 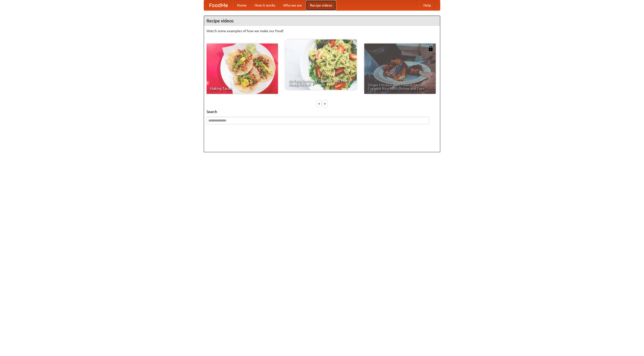 I want to click on a: Recipe videos, so click(x=321, y=5).